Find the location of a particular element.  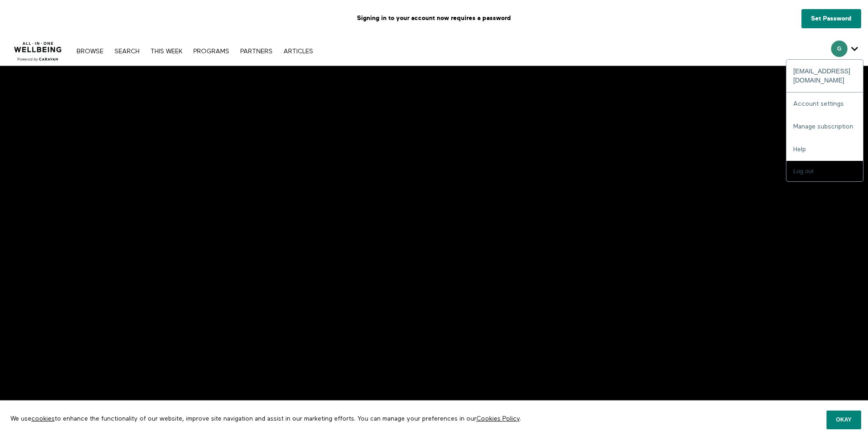

div: Secondary is located at coordinates (845, 51).